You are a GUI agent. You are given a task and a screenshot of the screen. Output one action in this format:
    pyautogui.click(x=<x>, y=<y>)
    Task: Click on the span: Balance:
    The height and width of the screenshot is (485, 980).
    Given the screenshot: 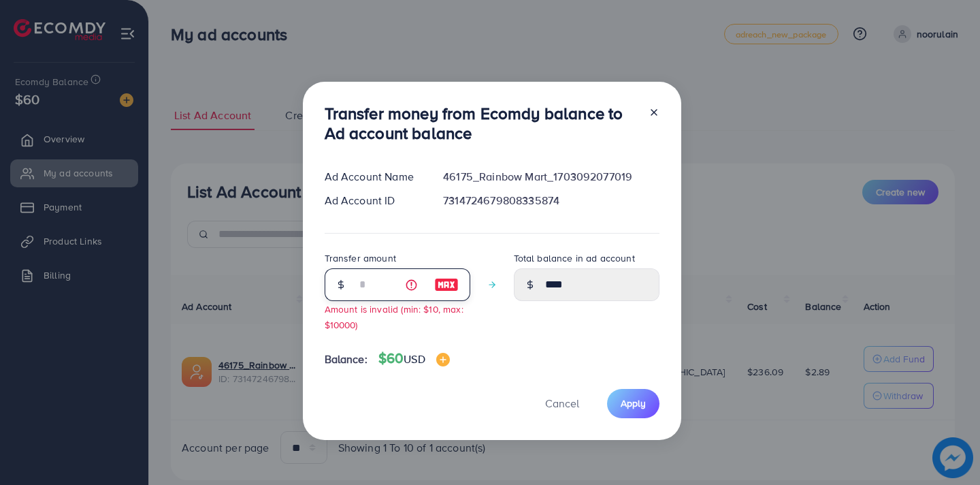 What is the action you would take?
    pyautogui.click(x=346, y=359)
    